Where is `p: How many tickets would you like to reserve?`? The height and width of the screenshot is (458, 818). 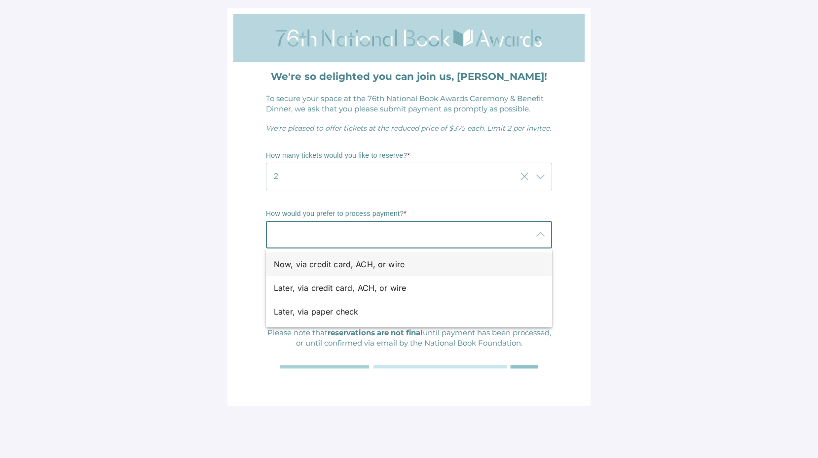 p: How many tickets would you like to reserve? is located at coordinates (409, 156).